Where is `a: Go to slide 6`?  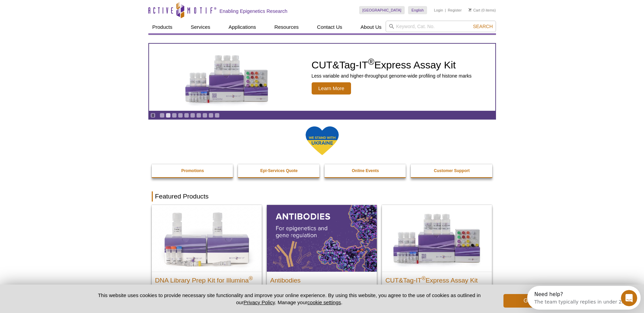
a: Go to slide 6 is located at coordinates (193, 115).